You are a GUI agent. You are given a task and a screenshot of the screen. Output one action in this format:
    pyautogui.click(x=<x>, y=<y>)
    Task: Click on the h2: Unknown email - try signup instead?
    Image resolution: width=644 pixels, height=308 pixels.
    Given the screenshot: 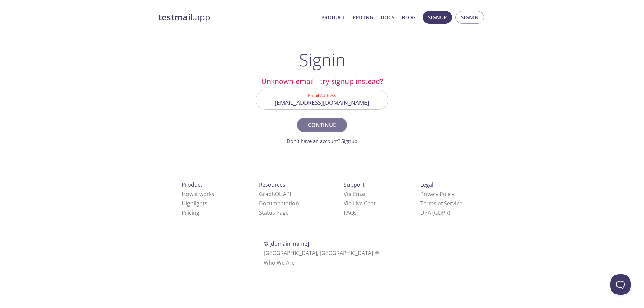 What is the action you would take?
    pyautogui.click(x=322, y=82)
    